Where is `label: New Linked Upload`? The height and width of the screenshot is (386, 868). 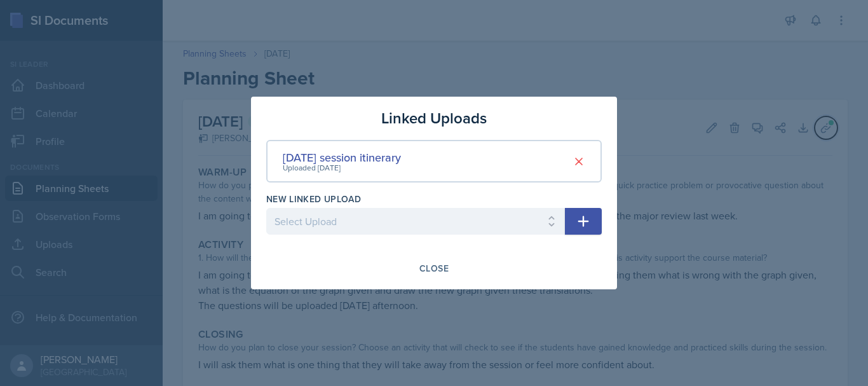 label: New Linked Upload is located at coordinates (313, 199).